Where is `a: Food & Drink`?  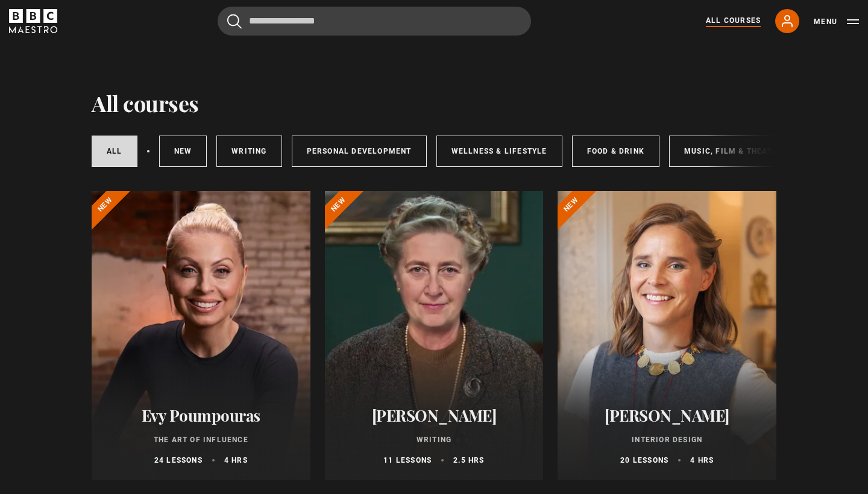
a: Food & Drink is located at coordinates (615, 151).